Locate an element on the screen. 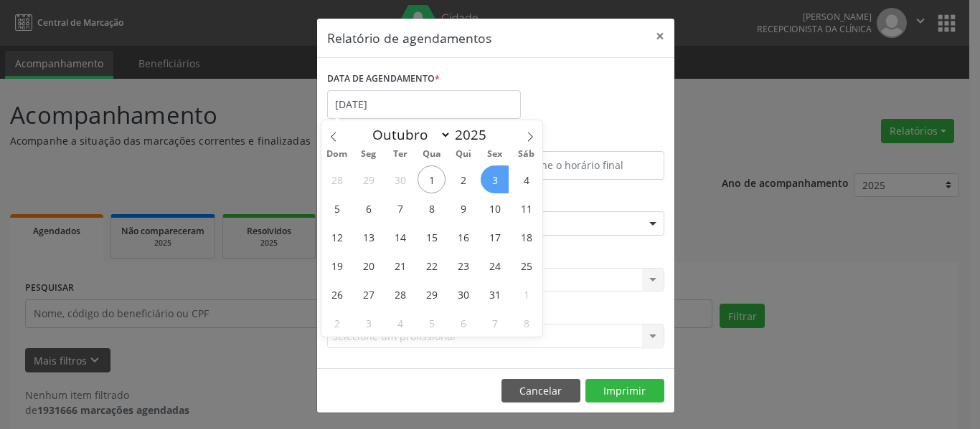 The height and width of the screenshot is (429, 980). span: Dom is located at coordinates (337, 155).